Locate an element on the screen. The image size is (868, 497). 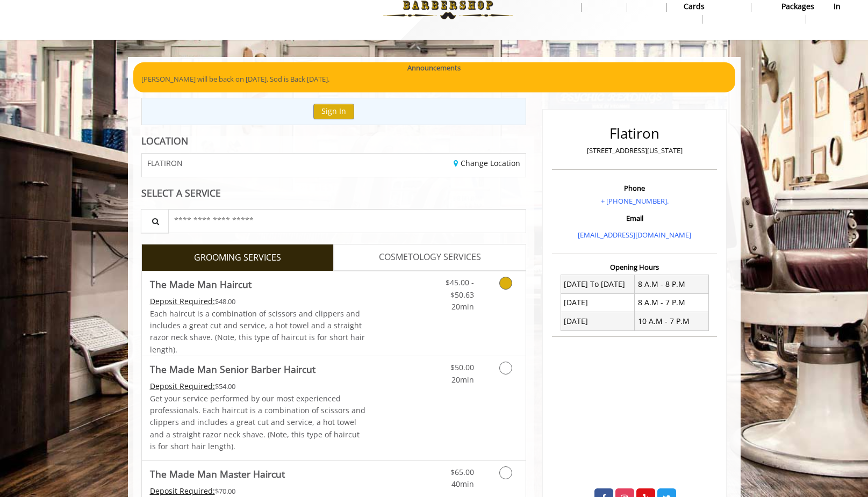
span: Each haircut is a combination of scissors and clippers and includes a great cut and service, a ho... is located at coordinates (258, 332).